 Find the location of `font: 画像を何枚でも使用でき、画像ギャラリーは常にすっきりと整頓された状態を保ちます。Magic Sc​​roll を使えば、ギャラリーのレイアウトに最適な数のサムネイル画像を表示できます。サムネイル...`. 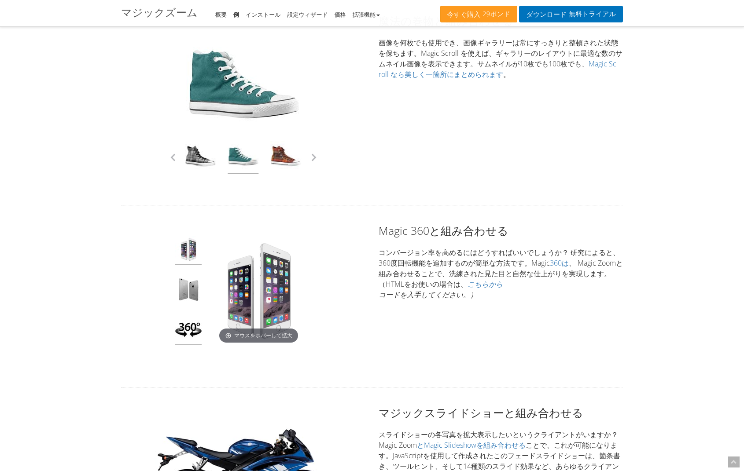

font: 画像を何枚でも使用でき、画像ギャラリーは常にすっきりと整頓された状態を保ちます。Magic Sc​​roll を使えば、ギャラリーのレイアウトに最適な数のサムネイル画像を表示できます。サムネイル... is located at coordinates (500, 53).